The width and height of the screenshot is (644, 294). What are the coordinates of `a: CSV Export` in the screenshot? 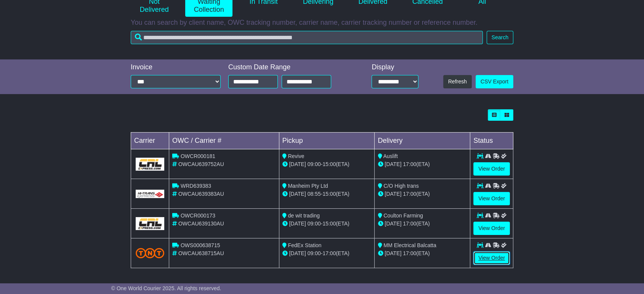 It's located at (494, 81).